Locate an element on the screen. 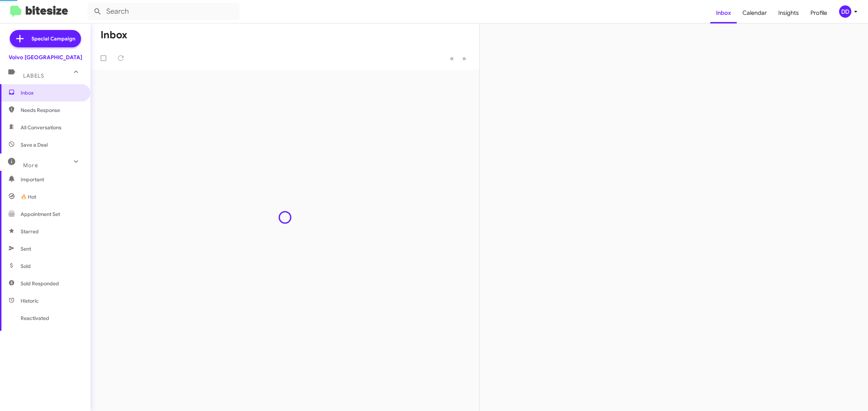 Image resolution: width=868 pixels, height=411 pixels. span: All Conversations is located at coordinates (41, 128).